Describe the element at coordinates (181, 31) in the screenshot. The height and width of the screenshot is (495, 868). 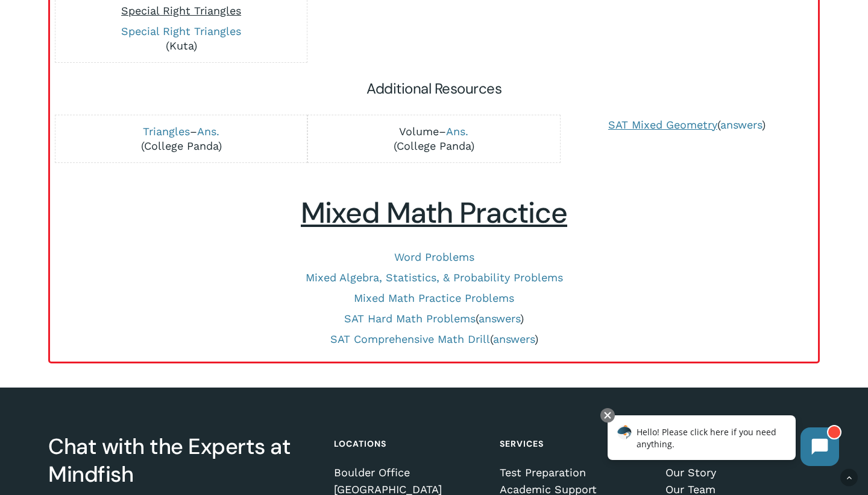
I see `a: Special Right Triangles` at that location.